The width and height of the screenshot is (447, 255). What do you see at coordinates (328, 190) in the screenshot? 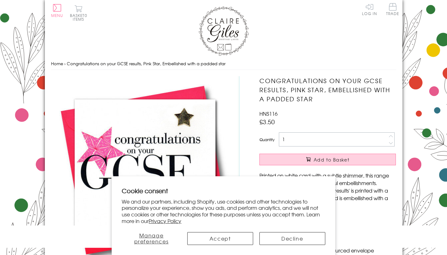
I see `p: Printed on white card with a subtle shimmer, this range has large graphics and beautiful embellis...` at bounding box center [328, 190].